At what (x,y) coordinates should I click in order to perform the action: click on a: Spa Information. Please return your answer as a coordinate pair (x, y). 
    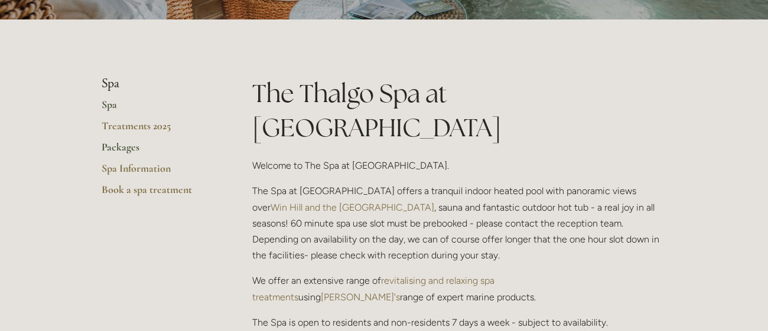
    Looking at the image, I should click on (158, 172).